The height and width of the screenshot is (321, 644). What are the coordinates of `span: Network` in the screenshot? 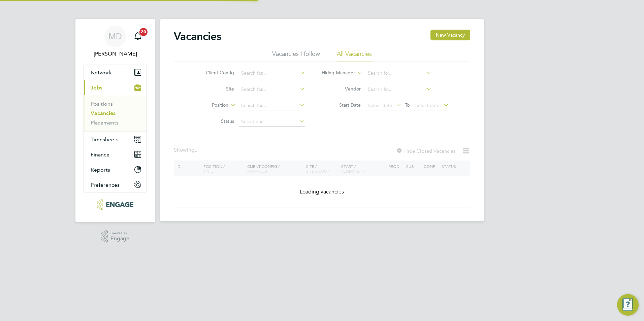 It's located at (101, 72).